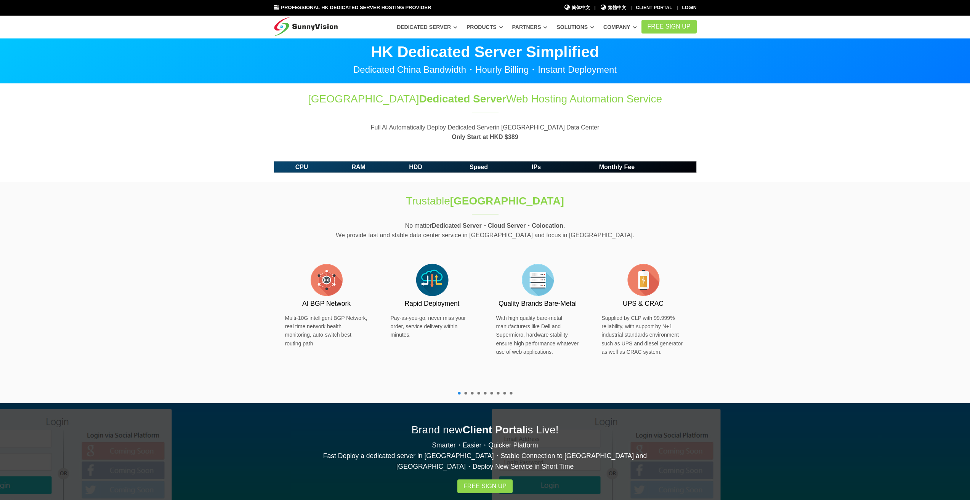 The height and width of the screenshot is (500, 970). I want to click on img: flat-server-alt.png, so click(538, 280).